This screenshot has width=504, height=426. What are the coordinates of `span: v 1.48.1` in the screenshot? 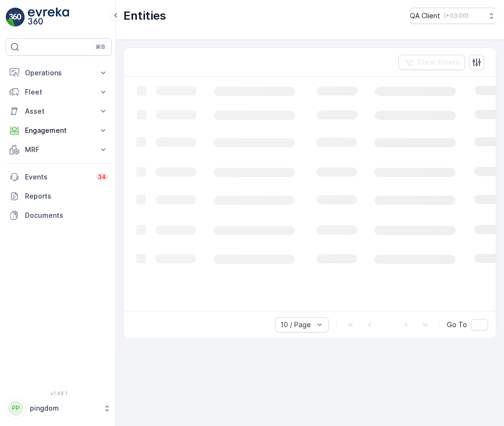 It's located at (59, 393).